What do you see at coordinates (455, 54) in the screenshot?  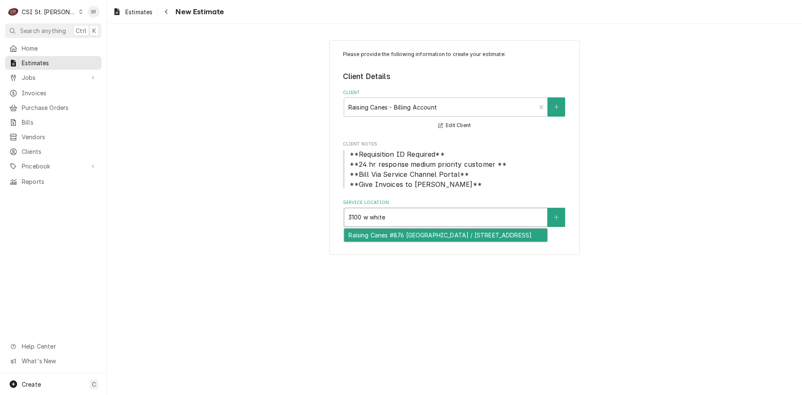 I see `p: Please provide the following information to create your estimate:` at bounding box center [455, 54].